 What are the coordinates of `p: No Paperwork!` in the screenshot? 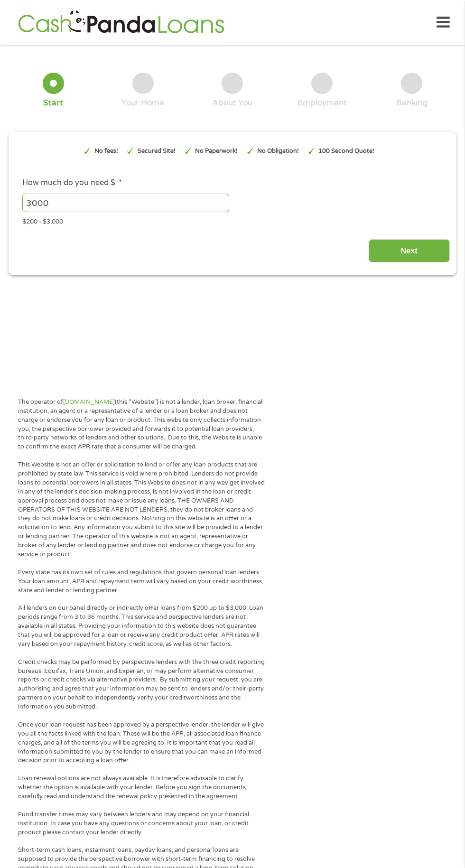 It's located at (216, 151).